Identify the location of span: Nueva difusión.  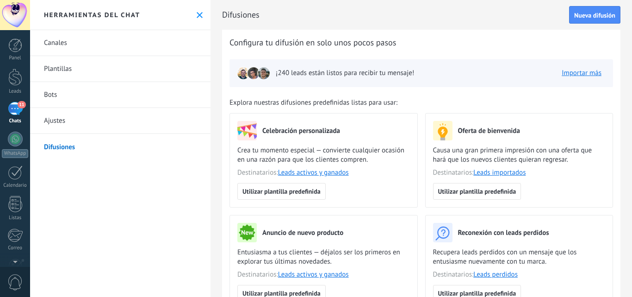
(594, 15).